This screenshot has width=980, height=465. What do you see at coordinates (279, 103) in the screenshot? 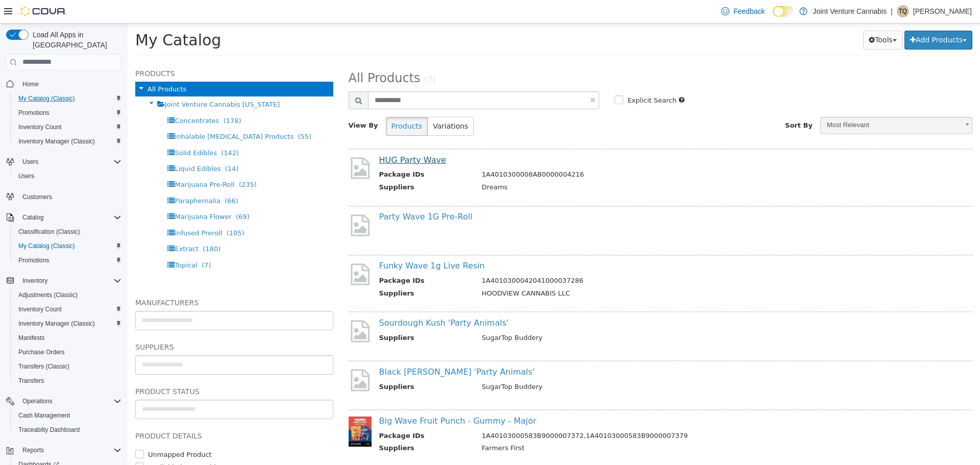
I see `button: Products` at bounding box center [279, 103].